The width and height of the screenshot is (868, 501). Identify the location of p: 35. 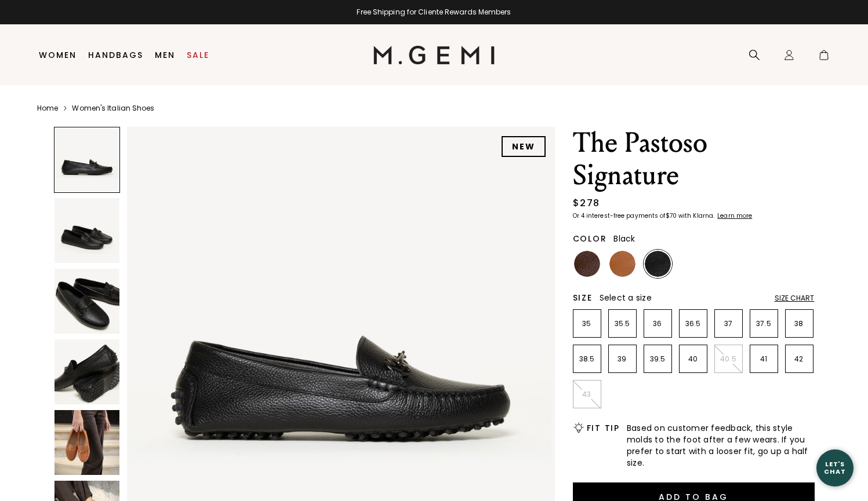
(587, 324).